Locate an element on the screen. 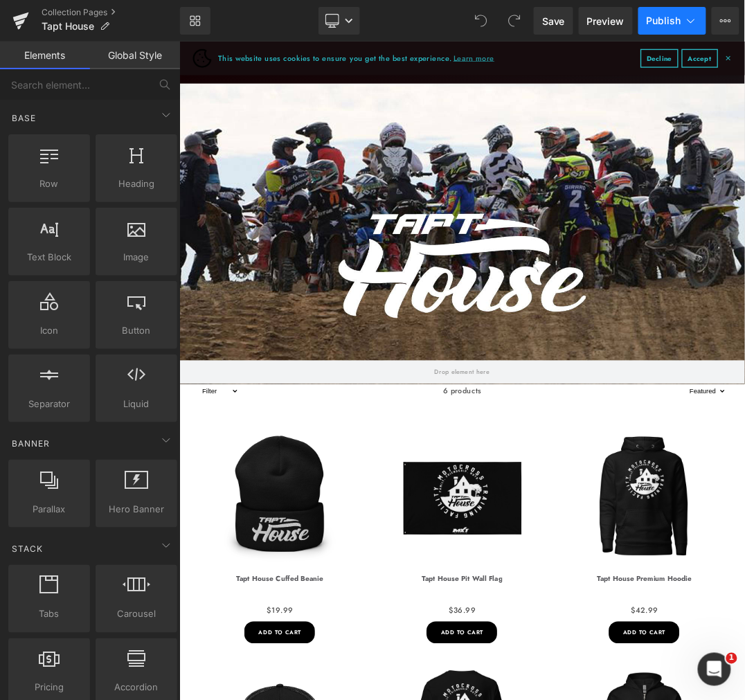 The image size is (745, 700). span: Pricing is located at coordinates (49, 688).